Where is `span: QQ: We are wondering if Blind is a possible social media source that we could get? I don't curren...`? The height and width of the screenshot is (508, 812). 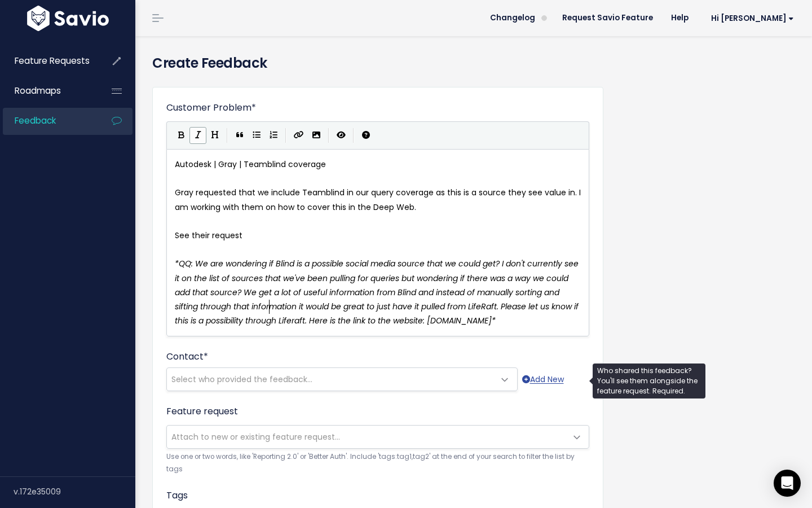
span: QQ: We are wondering if Blind is a possible social media source that we could get? I don't curren... is located at coordinates (377, 292).